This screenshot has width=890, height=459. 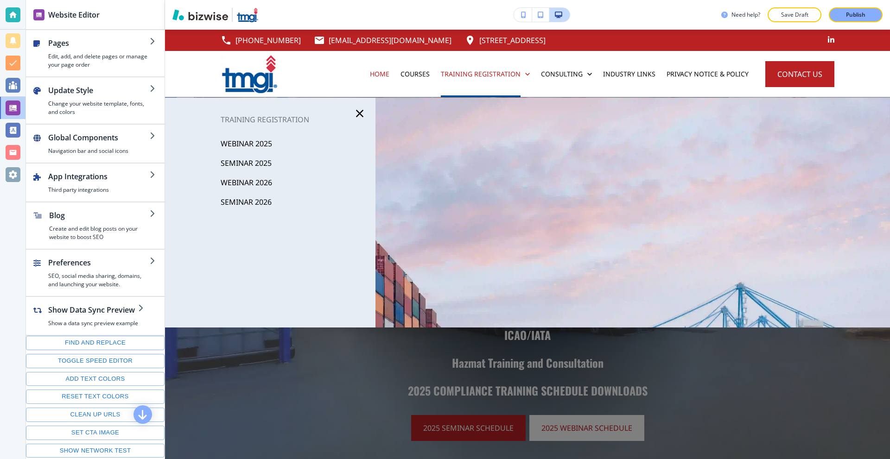 I want to click on h2: Website Editor, so click(x=74, y=15).